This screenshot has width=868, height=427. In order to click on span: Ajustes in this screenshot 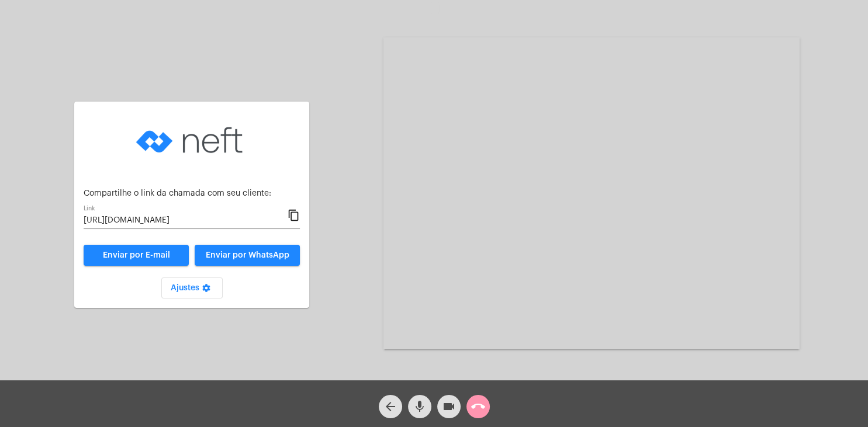, I will do `click(191, 288)`.